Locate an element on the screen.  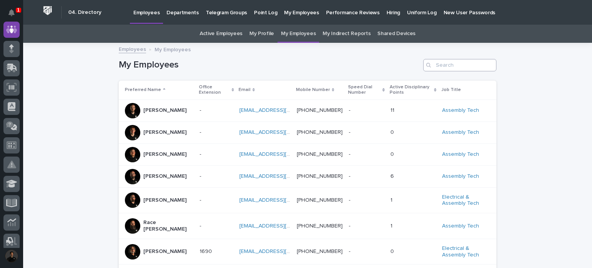
p: 6 is located at coordinates (393, 175).